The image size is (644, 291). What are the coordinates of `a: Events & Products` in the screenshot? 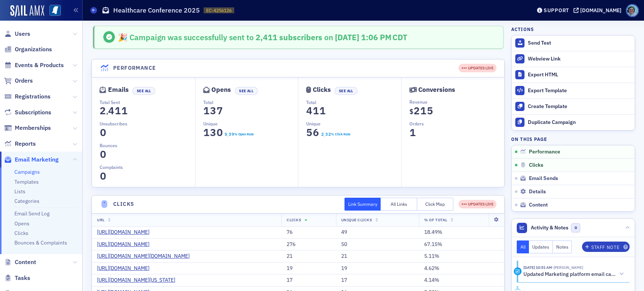 It's located at (34, 65).